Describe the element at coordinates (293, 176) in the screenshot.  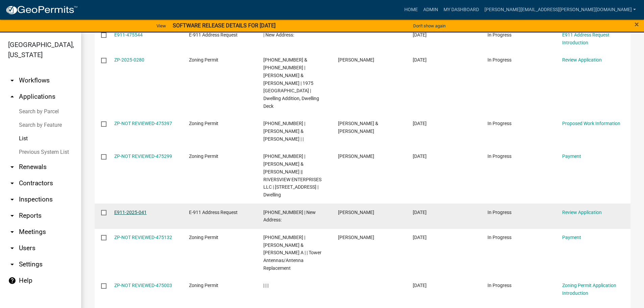
I see `span: 72-090-5650 | FANNING, BRIGHAM & KRISTEN || RIVERSVIEW ENTERPRISES LLC | 3524 COUNTY ROAD 157 | D...` at that location.